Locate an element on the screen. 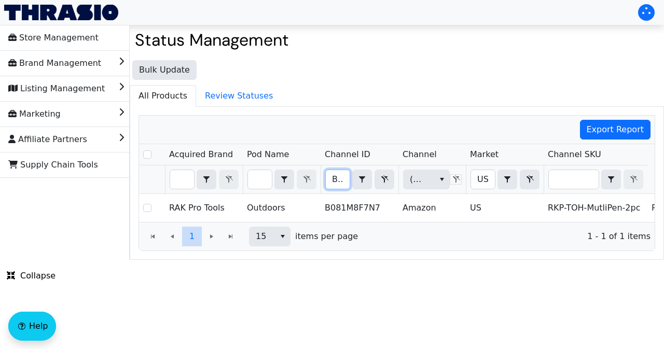  span: Pod Name is located at coordinates (268, 155).